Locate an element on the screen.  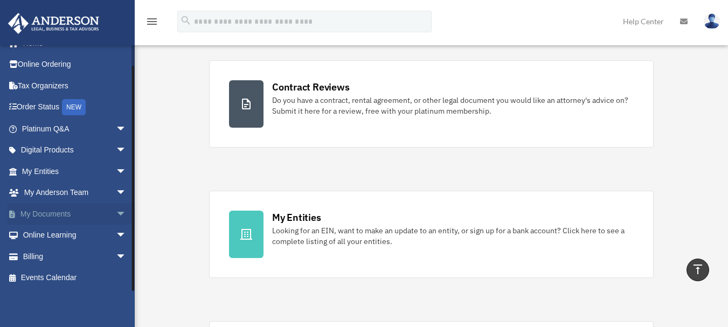
a: My Entities Looking for an EIN, want to make an update to an entity, or sign up for a bank accoun... is located at coordinates (431, 235).